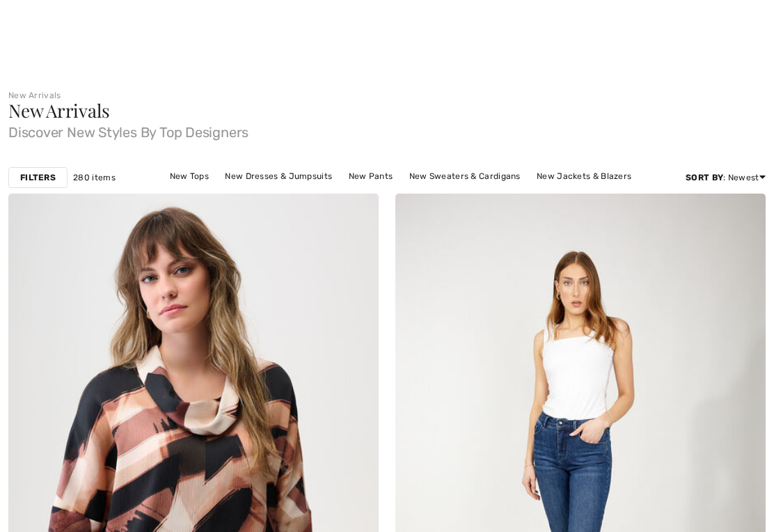  I want to click on span: Discover New Styles By Top Designers, so click(387, 130).